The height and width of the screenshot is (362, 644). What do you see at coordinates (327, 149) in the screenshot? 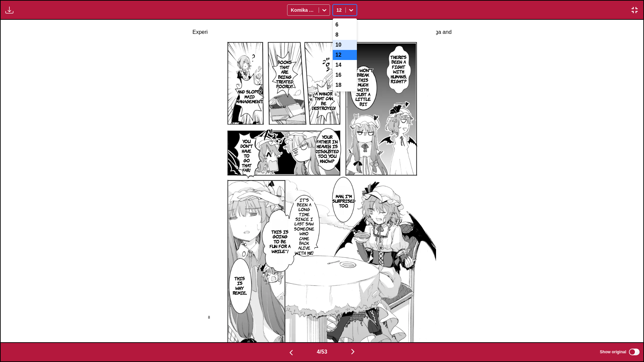
I see `p: Your father in heaven is disgusted too, you know?` at bounding box center [327, 149].